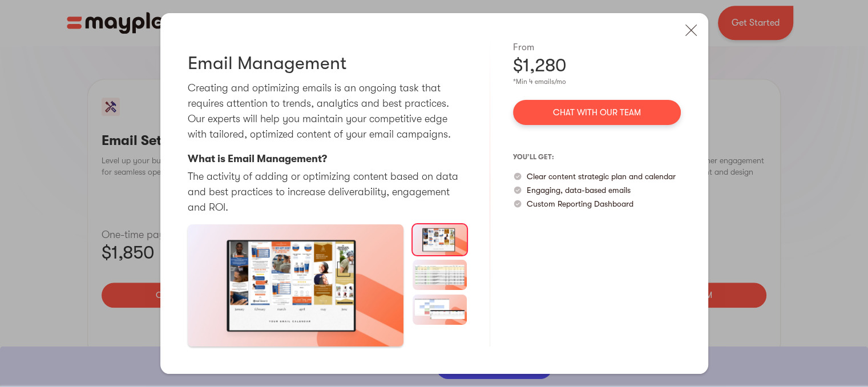 The image size is (868, 387). I want to click on div: From, so click(597, 47).